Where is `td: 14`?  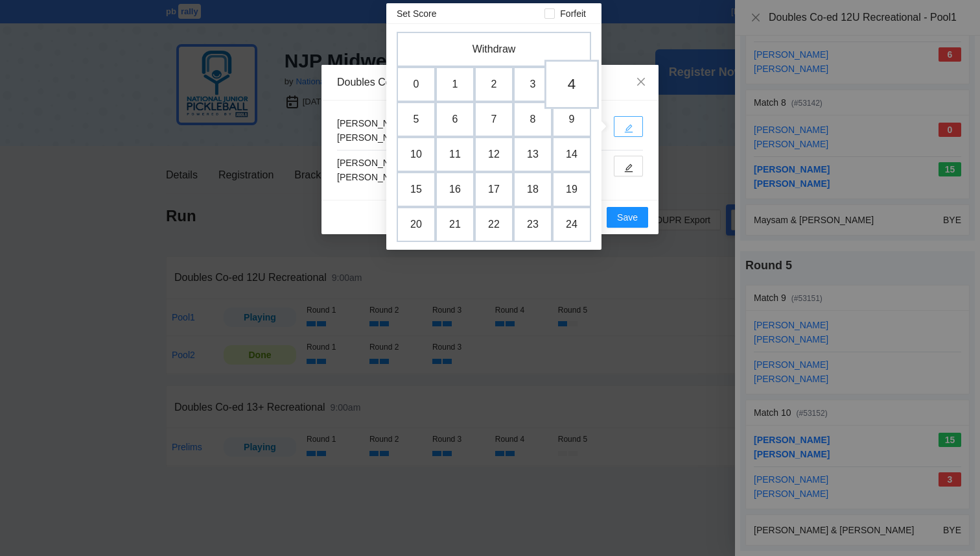
td: 14 is located at coordinates (572, 155).